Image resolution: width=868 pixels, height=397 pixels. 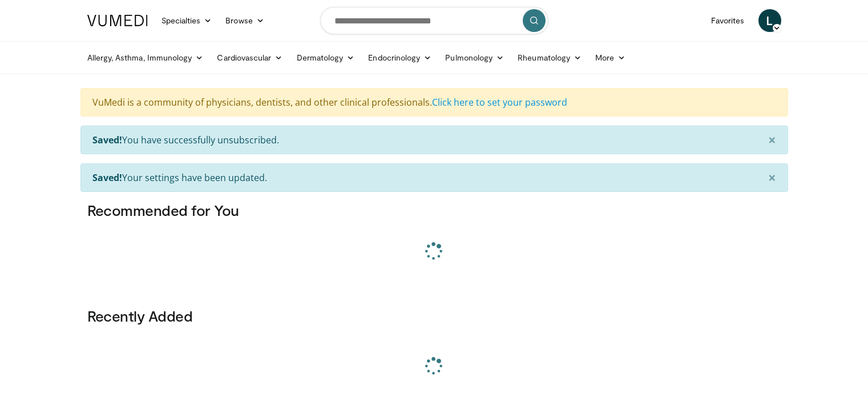 What do you see at coordinates (499, 102) in the screenshot?
I see `a: Click here to set your password` at bounding box center [499, 102].